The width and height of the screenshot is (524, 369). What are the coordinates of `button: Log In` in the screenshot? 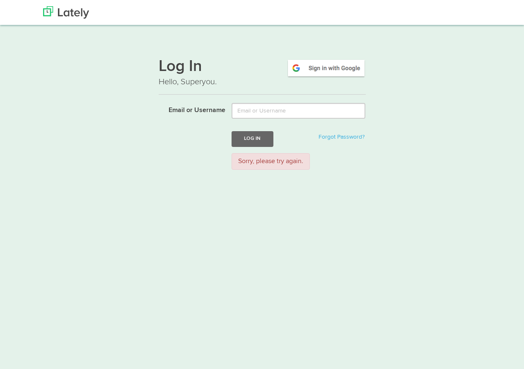 It's located at (252, 138).